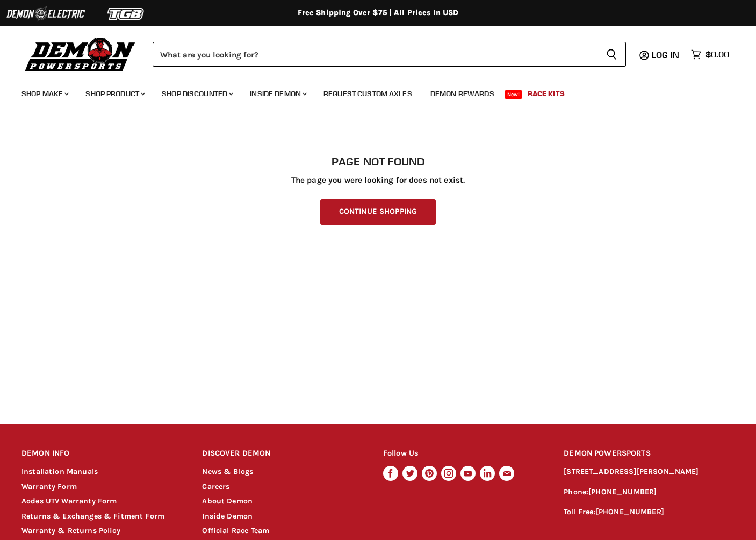 The image size is (756, 540). I want to click on img: TGB Logo 2, so click(127, 14).